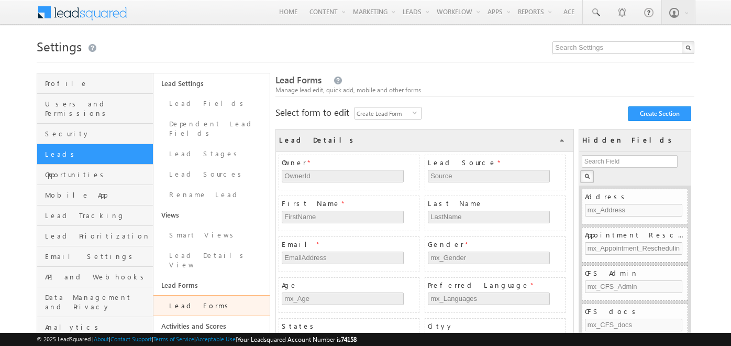 The width and height of the screenshot is (731, 346). What do you see at coordinates (384, 113) in the screenshot?
I see `span: Create Lead Form` at bounding box center [384, 113].